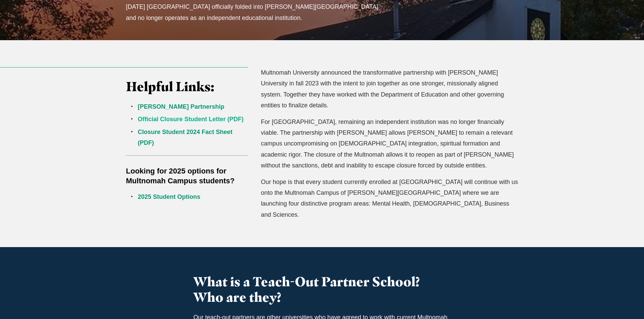  What do you see at coordinates (322, 289) in the screenshot?
I see `h3: What is a Teach-Out Partner School? Who are they?` at bounding box center [322, 289].